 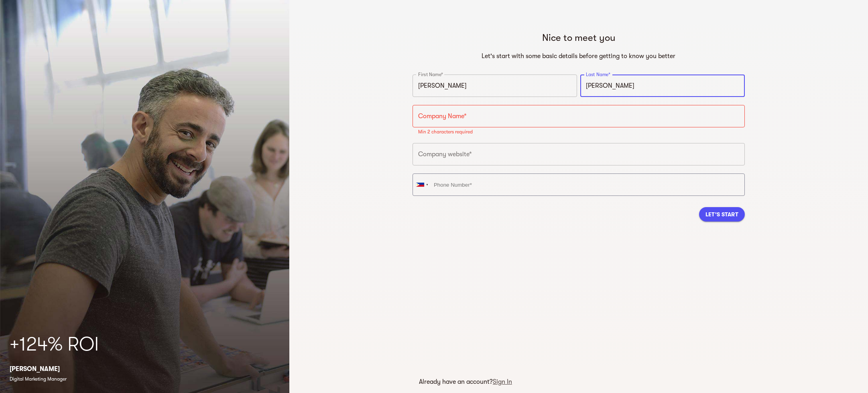 What do you see at coordinates (722, 215) in the screenshot?
I see `span: Let's Start` at bounding box center [722, 215].